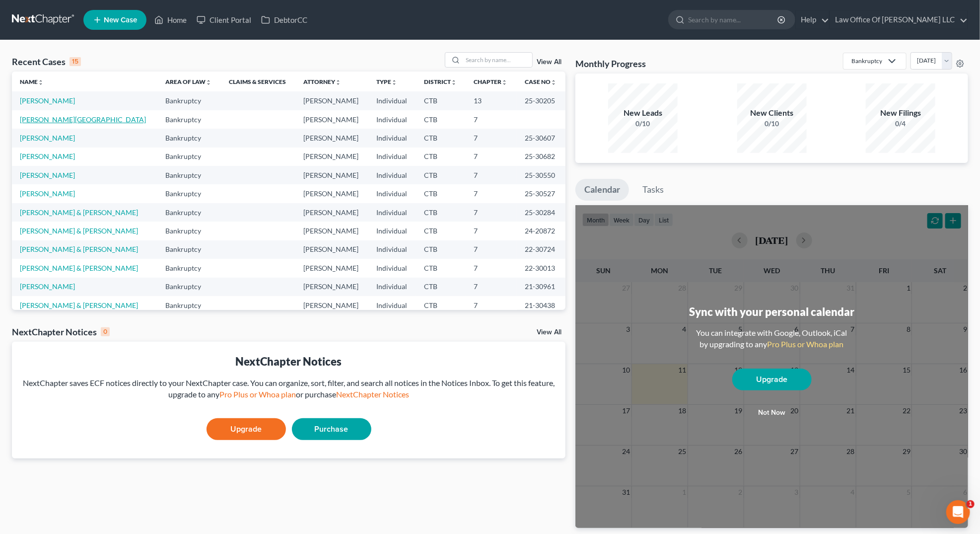 The height and width of the screenshot is (534, 980). Describe the element at coordinates (602, 190) in the screenshot. I see `a: Calendar` at that location.